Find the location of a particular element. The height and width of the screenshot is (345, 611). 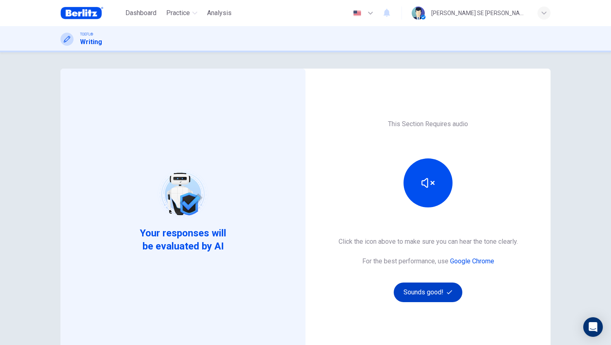

span: TOEFL® is located at coordinates (87, 34).